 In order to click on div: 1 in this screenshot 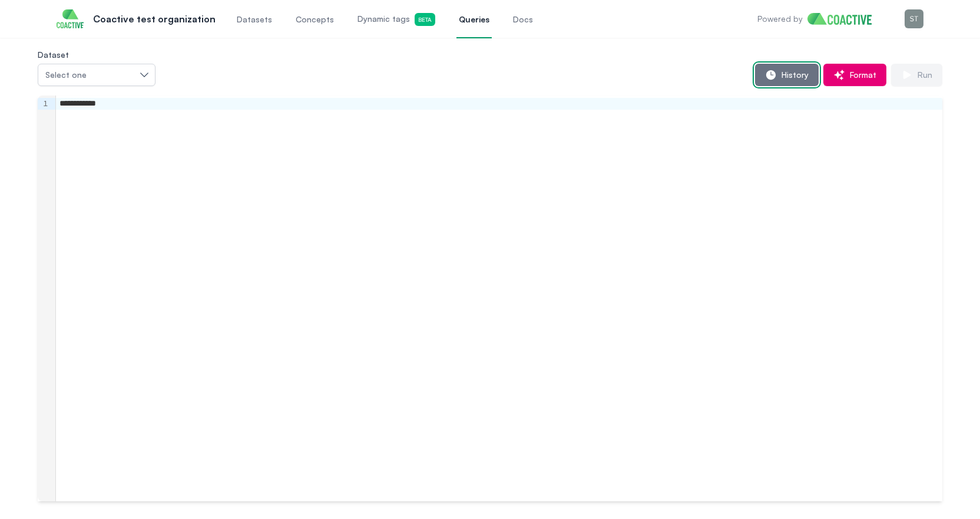, I will do `click(43, 104)`.